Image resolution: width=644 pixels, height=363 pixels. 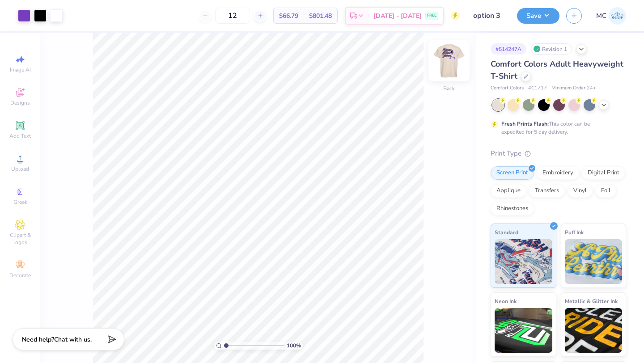 What do you see at coordinates (506, 232) in the screenshot?
I see `span: Standard` at bounding box center [506, 232].